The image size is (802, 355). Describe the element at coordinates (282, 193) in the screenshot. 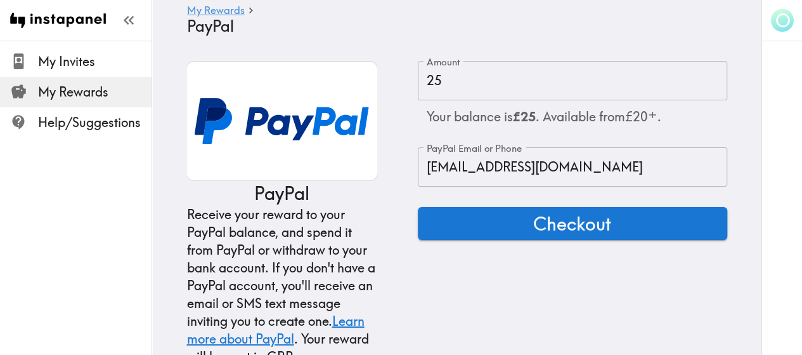

I see `p: PayPal` at that location.